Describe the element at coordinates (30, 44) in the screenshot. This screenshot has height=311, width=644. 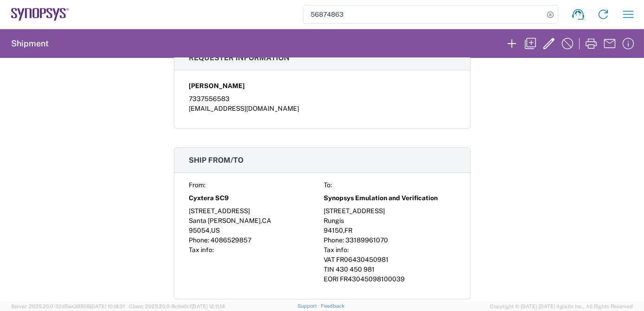
I see `h2: Shipment` at that location.